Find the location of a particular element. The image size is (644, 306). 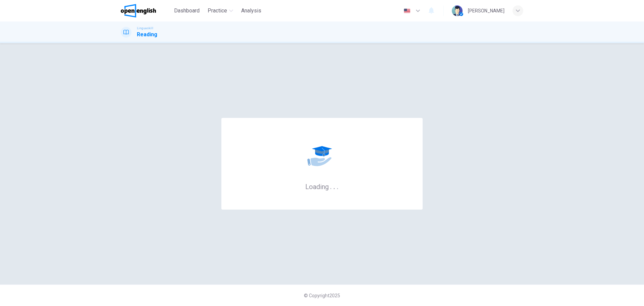

h6: Loading is located at coordinates (322, 186).